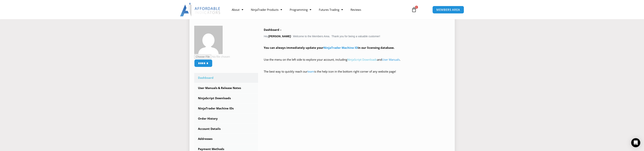 The width and height of the screenshot is (644, 151). What do you see at coordinates (329, 47) in the screenshot?
I see `strong: You can always immediately update your in our licensing database.` at bounding box center [329, 47].